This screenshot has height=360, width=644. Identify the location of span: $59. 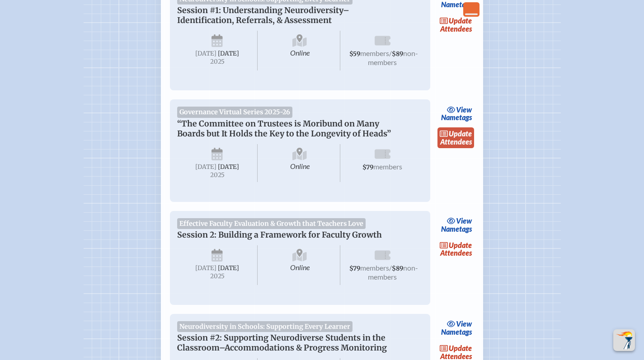
(355, 54).